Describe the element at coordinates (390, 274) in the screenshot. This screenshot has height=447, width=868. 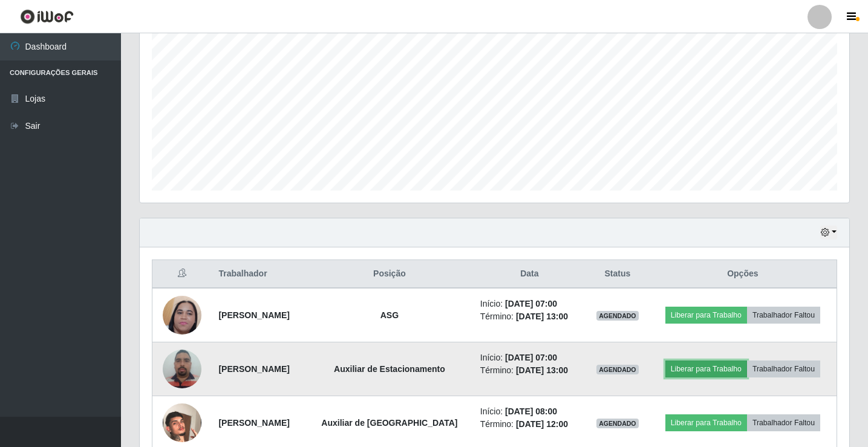
I see `th: Posição` at that location.